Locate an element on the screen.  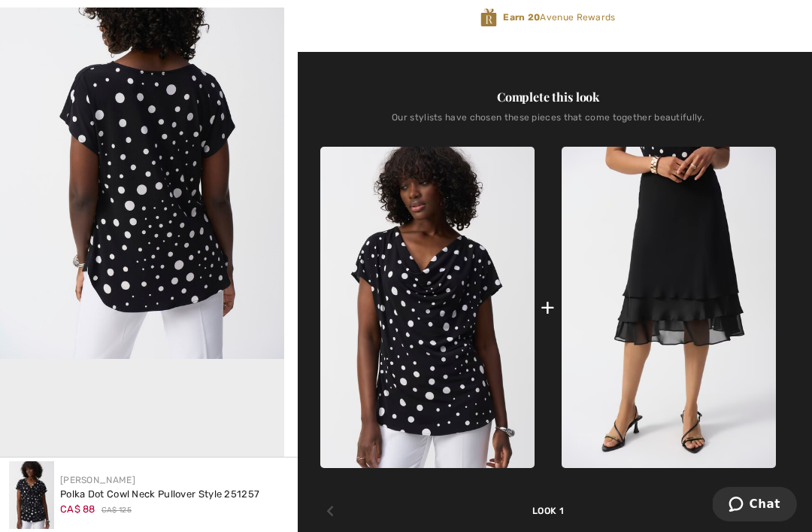
div: Polka Dot Cowl Neck Pullover Style 251257 is located at coordinates (159, 494).